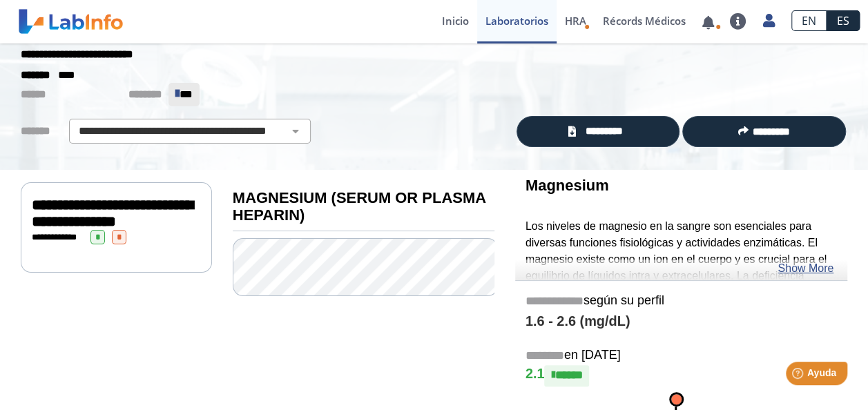 The image size is (868, 410). I want to click on span: HRA, so click(575, 21).